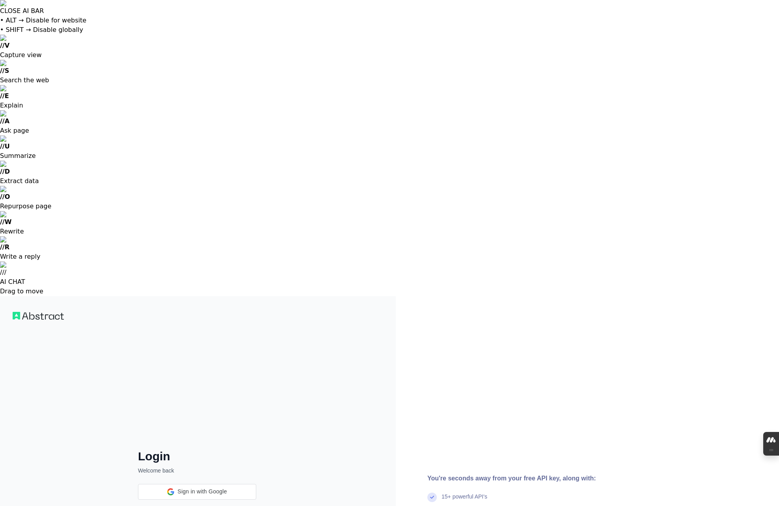  I want to click on img: Workflow, so click(38, 316).